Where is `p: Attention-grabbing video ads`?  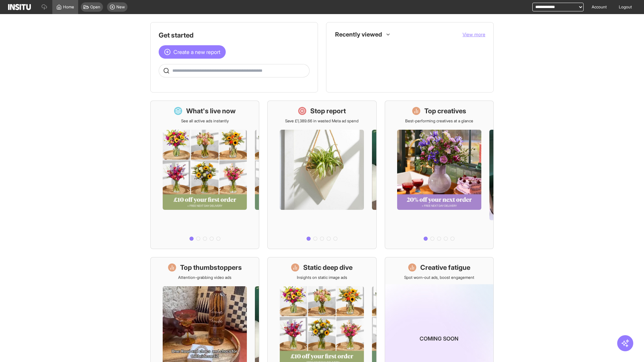
p: Attention-grabbing video ads is located at coordinates (205, 278).